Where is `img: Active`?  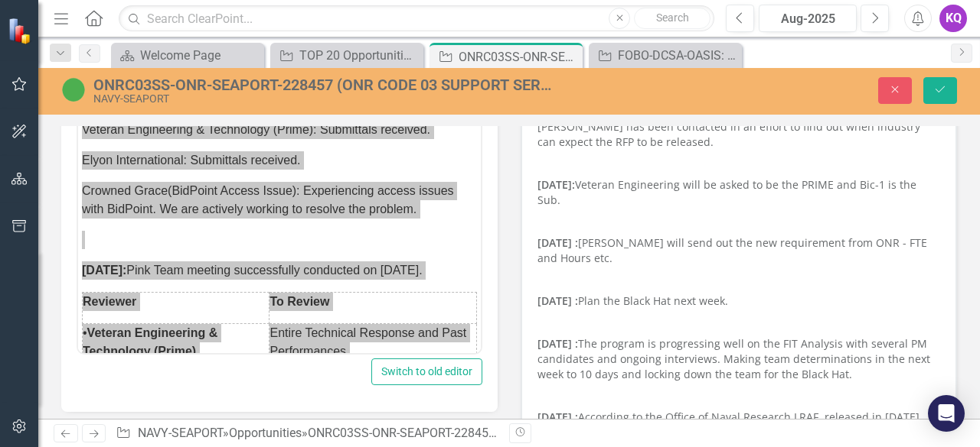
img: Active is located at coordinates (74, 89).